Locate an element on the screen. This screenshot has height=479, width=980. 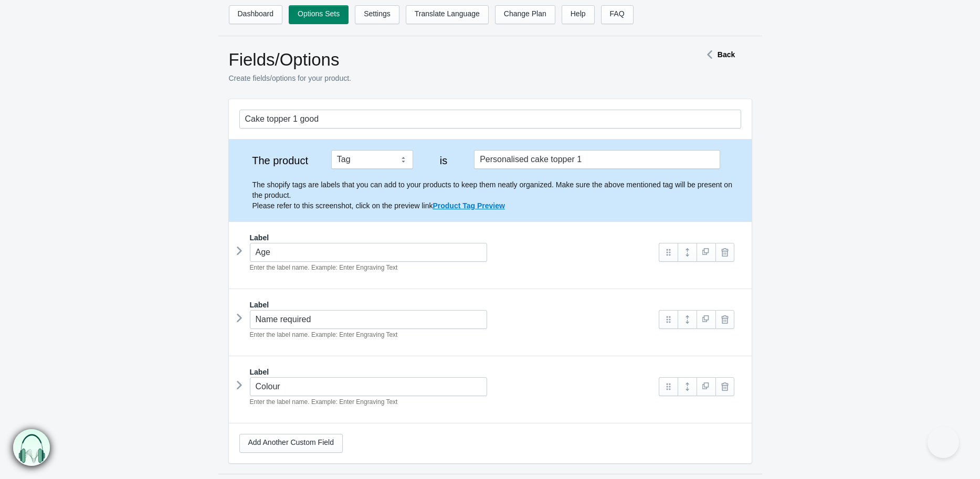
h1: Fields/Options is located at coordinates (447, 60).